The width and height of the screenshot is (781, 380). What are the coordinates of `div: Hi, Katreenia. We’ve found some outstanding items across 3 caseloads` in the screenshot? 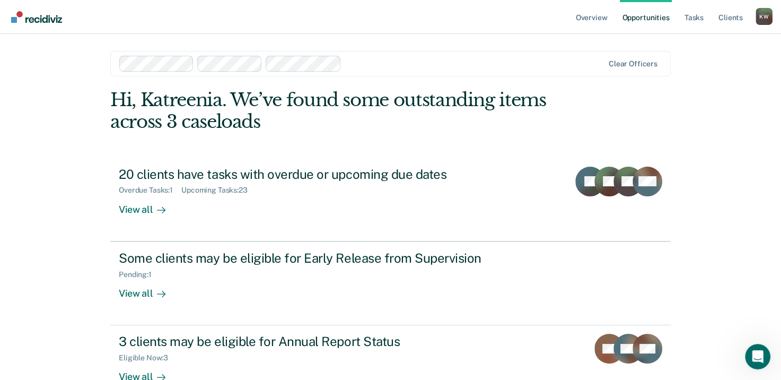 It's located at (334, 111).